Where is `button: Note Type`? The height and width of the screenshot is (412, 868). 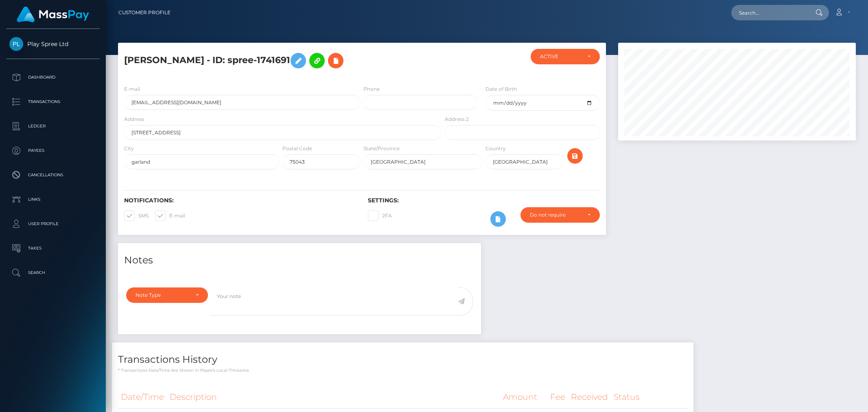 button: Note Type is located at coordinates (167, 295).